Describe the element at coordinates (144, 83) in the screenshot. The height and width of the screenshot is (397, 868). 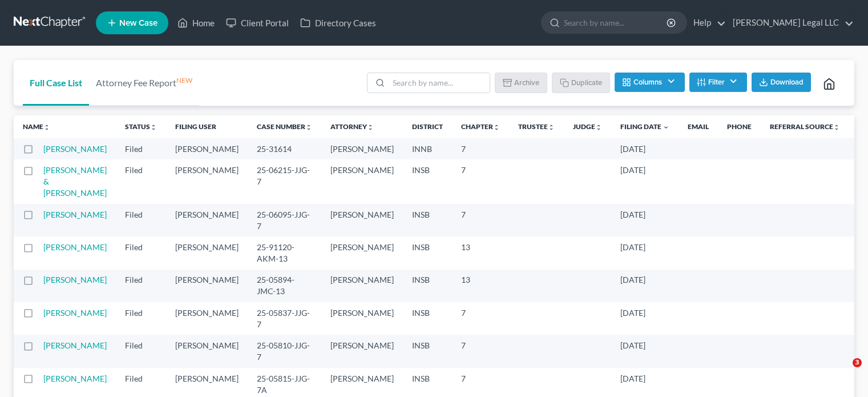
I see `a: Attorney Fee ReportNEW` at that location.